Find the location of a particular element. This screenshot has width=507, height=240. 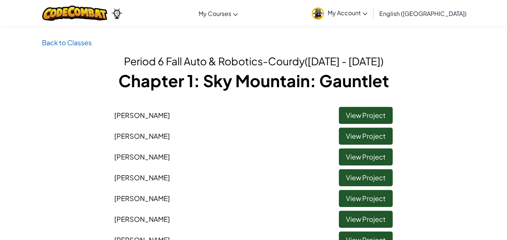

a: My Account is located at coordinates (340, 13).